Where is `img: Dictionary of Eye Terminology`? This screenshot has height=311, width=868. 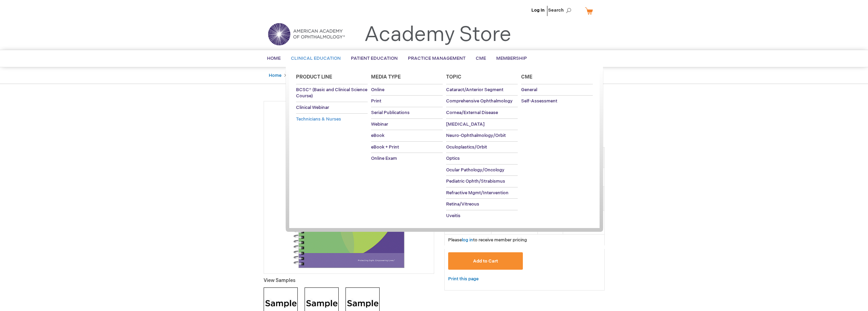 img: Dictionary of Eye Terminology is located at coordinates (349, 187).